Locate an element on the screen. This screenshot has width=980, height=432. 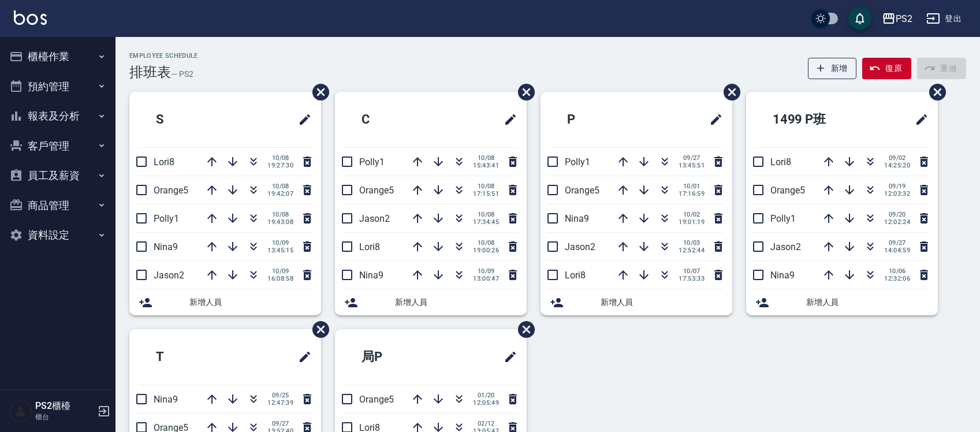
span: 17:53:33 is located at coordinates (691, 279).